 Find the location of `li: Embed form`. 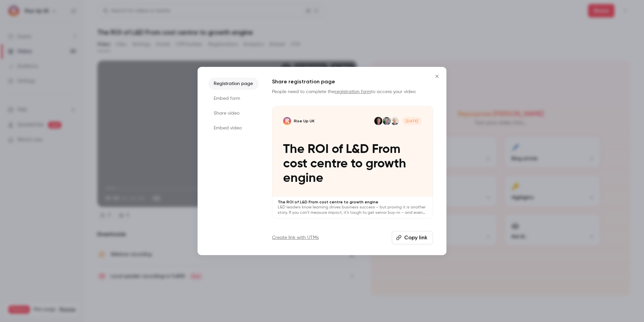

li: Embed form is located at coordinates (234, 99).